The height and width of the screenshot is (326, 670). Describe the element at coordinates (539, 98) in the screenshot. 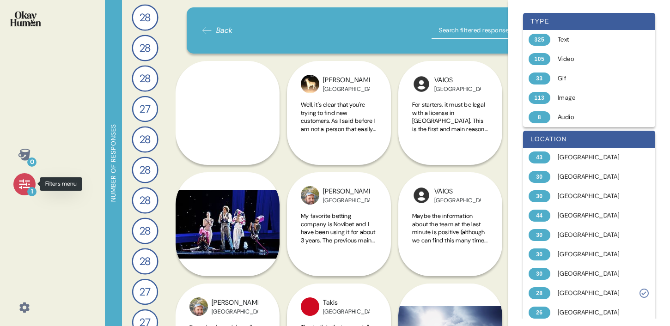

I see `div: 113` at that location.